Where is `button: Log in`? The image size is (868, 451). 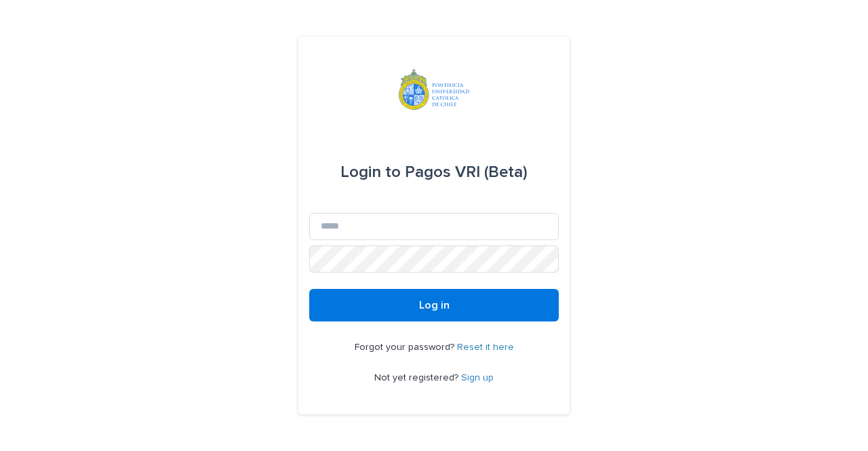
button: Log in is located at coordinates (434, 305).